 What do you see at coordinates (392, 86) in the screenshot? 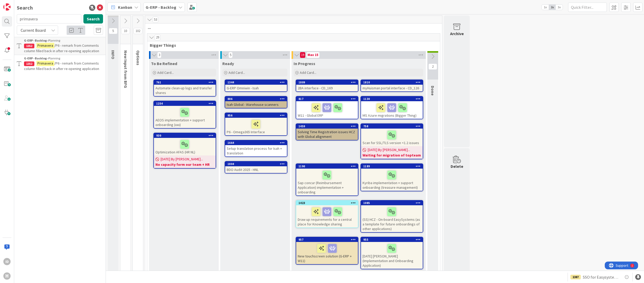
I see `a: 1810myHuisman portal interface - CD_126` at bounding box center [392, 86].